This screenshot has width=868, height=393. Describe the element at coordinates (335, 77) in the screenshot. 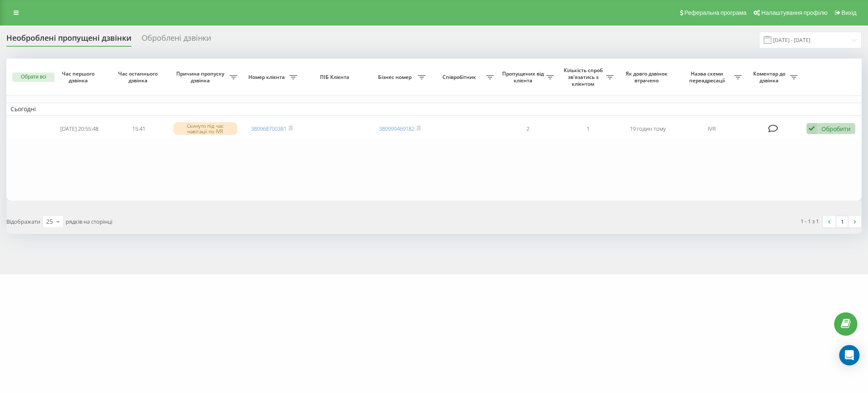

I see `span: ПІБ Клієнта` at that location.